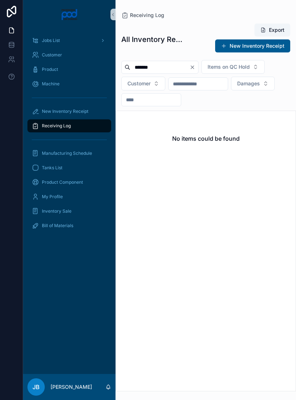 The height and width of the screenshot is (400, 296). Describe the element at coordinates (69, 197) in the screenshot. I see `a: My Profile` at that location.